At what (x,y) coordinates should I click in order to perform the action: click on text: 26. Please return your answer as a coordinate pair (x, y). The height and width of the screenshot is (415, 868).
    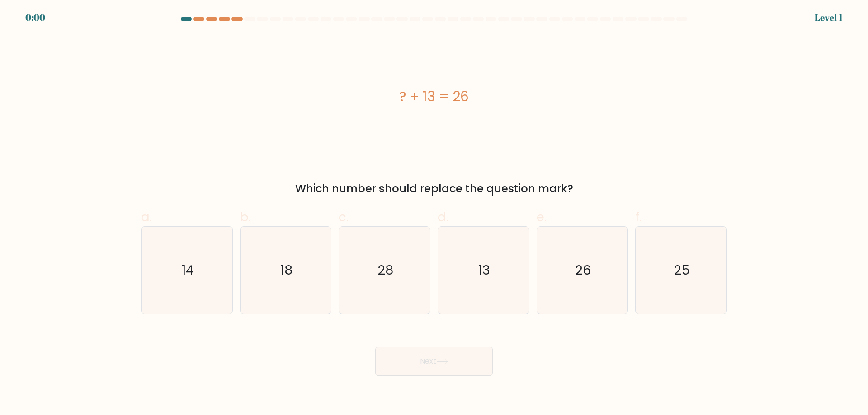
    Looking at the image, I should click on (583, 270).